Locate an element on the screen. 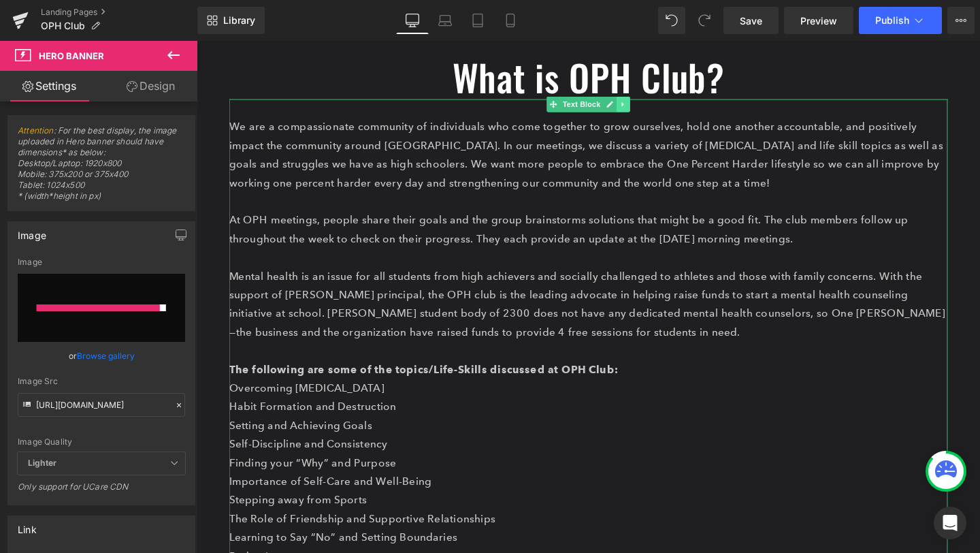 The height and width of the screenshot is (553, 980). div: Only support for UCare CDN is located at coordinates (102, 490).